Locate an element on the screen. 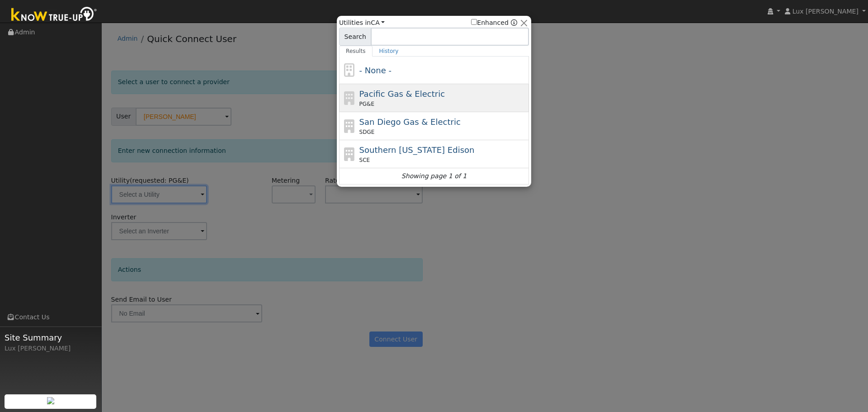  span: SCE is located at coordinates (365, 160).